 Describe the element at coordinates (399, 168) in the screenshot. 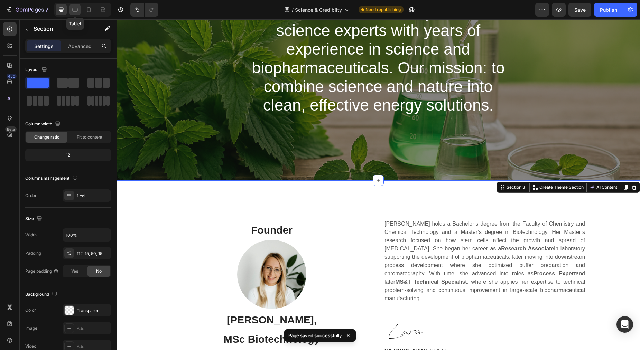

I see `div: Section 3` at that location.